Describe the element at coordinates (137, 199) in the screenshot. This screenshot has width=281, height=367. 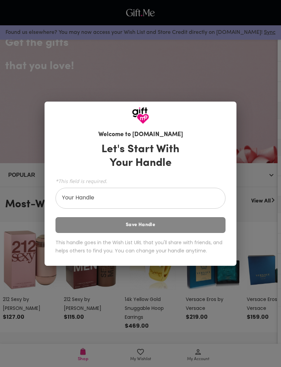
I see `input: Your Handle` at that location.